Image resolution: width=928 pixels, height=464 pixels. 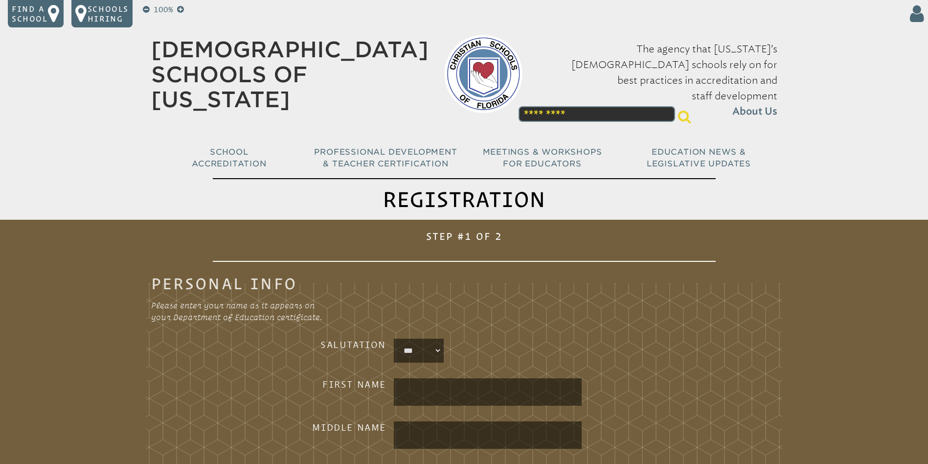 I want to click on h3: First Name, so click(x=308, y=384).